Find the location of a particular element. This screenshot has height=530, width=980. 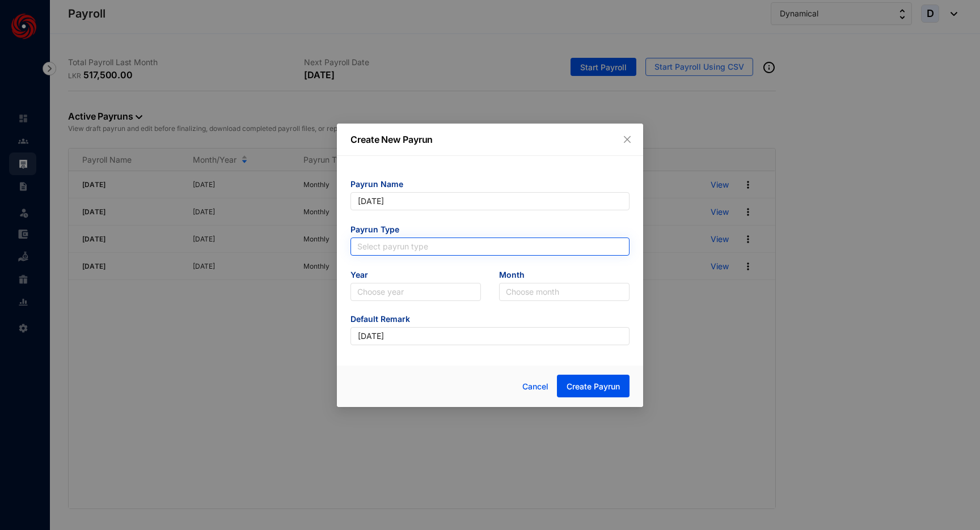

button: Cancel is located at coordinates (536, 387).